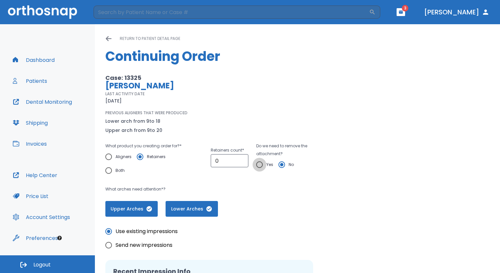 The image size is (500, 273). Describe the element at coordinates (120, 171) in the screenshot. I see `span: Both` at that location.